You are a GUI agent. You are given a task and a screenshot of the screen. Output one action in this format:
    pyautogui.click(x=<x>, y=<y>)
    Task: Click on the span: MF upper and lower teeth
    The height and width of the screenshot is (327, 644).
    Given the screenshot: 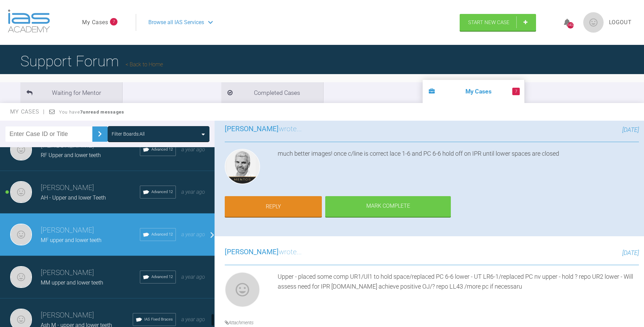 What is the action you would take?
    pyautogui.click(x=71, y=240)
    